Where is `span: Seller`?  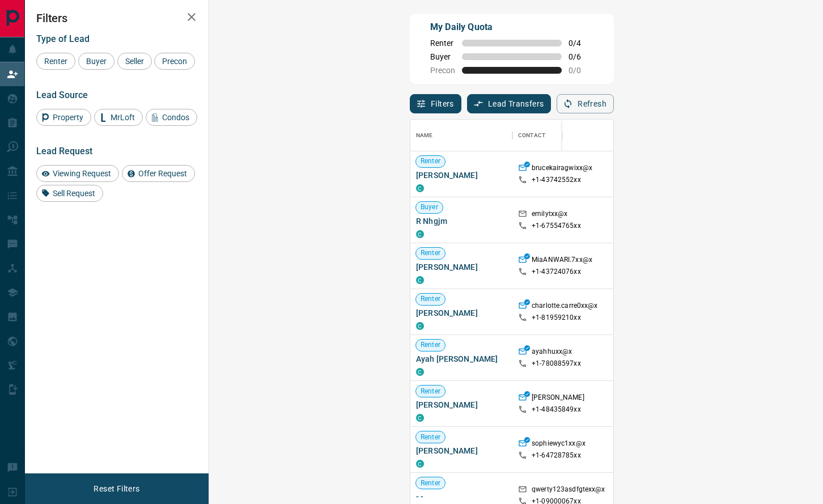
span: Seller is located at coordinates (134, 61).